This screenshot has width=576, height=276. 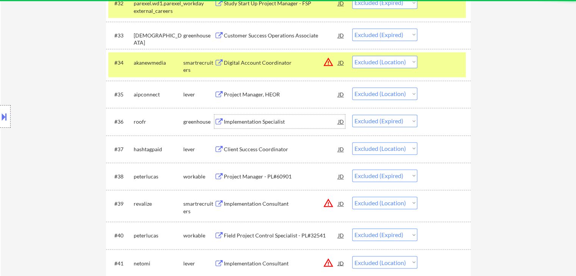 I want to click on div: hashtagpaid, so click(x=158, y=149).